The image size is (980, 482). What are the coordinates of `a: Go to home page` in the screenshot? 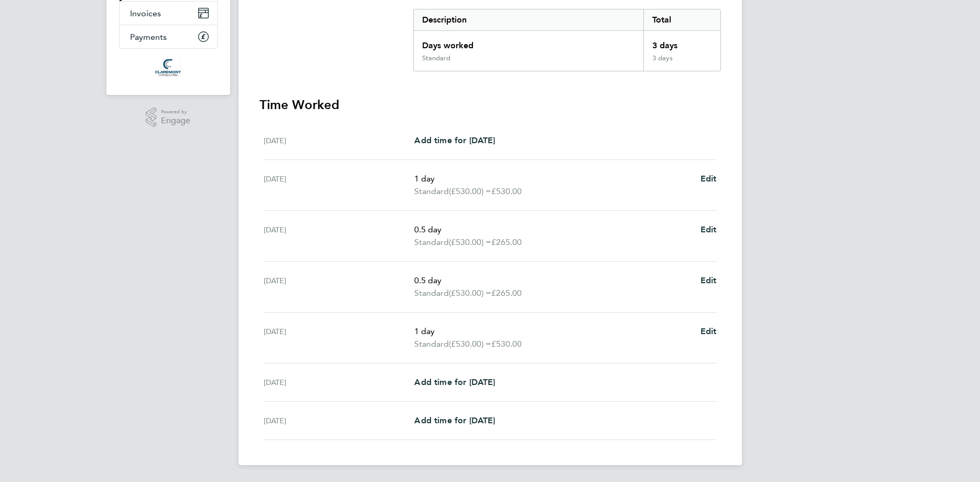 It's located at (168, 68).